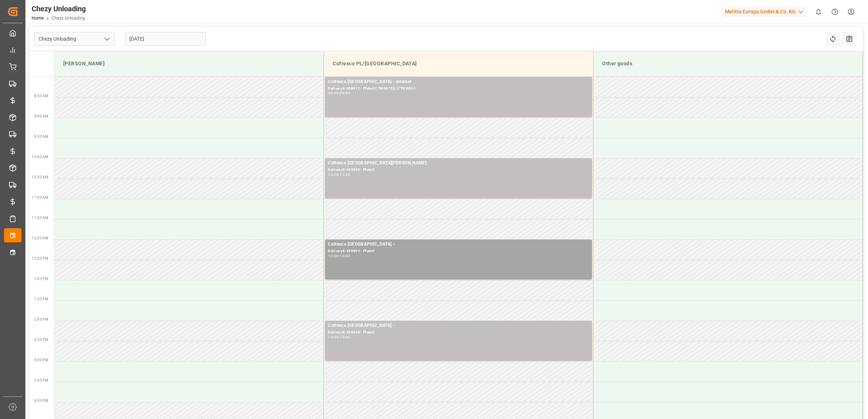 The width and height of the screenshot is (868, 419). What do you see at coordinates (41, 360) in the screenshot?
I see `span: 3:00 PM` at bounding box center [41, 360].